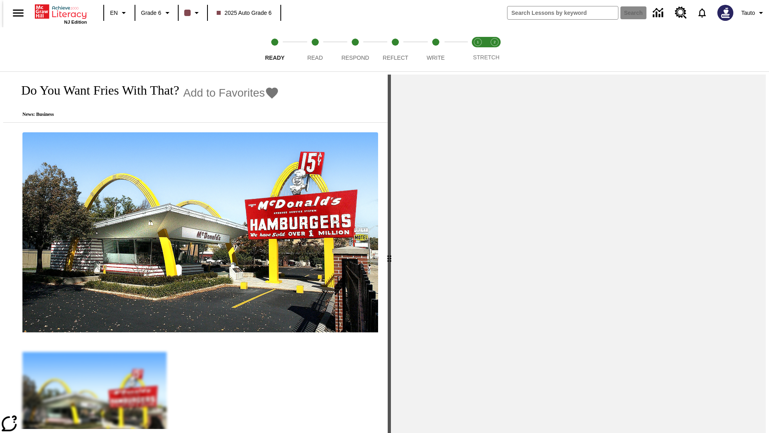  I want to click on span: Reflect, so click(396, 58).